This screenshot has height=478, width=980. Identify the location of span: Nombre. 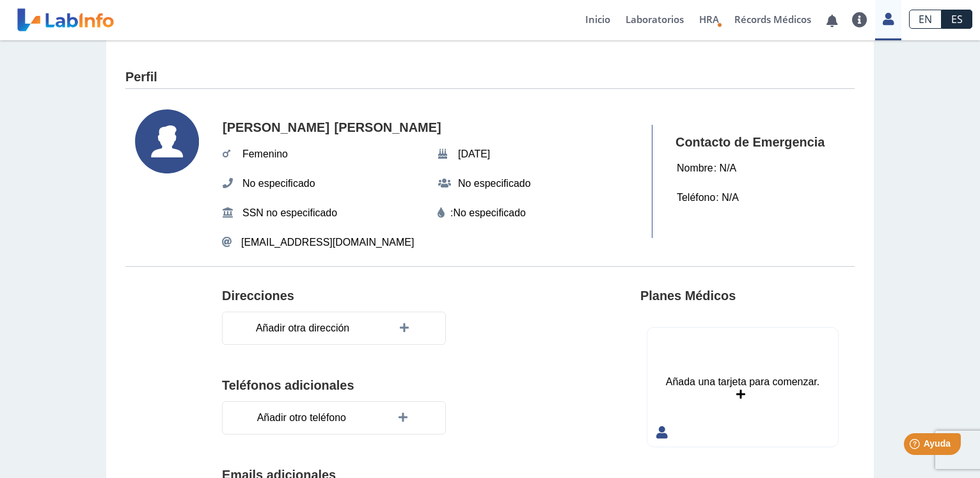
(695, 168).